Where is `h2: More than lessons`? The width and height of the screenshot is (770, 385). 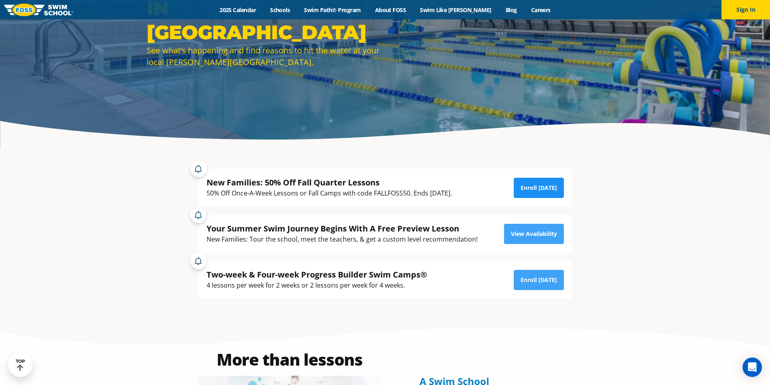 h2: More than lessons is located at coordinates (290, 360).